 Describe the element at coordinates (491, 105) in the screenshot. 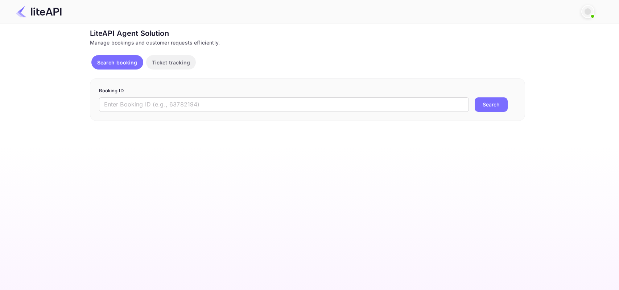

I see `button: Search` at that location.